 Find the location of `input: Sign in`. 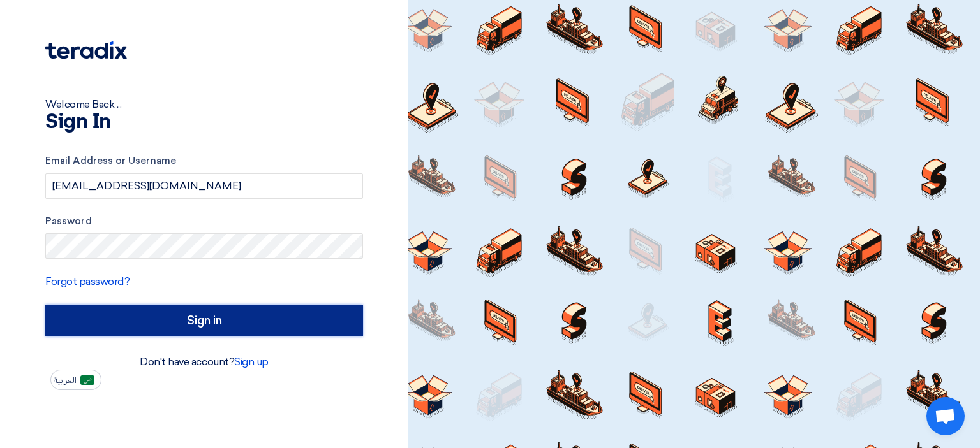

input: Sign in is located at coordinates (204, 321).